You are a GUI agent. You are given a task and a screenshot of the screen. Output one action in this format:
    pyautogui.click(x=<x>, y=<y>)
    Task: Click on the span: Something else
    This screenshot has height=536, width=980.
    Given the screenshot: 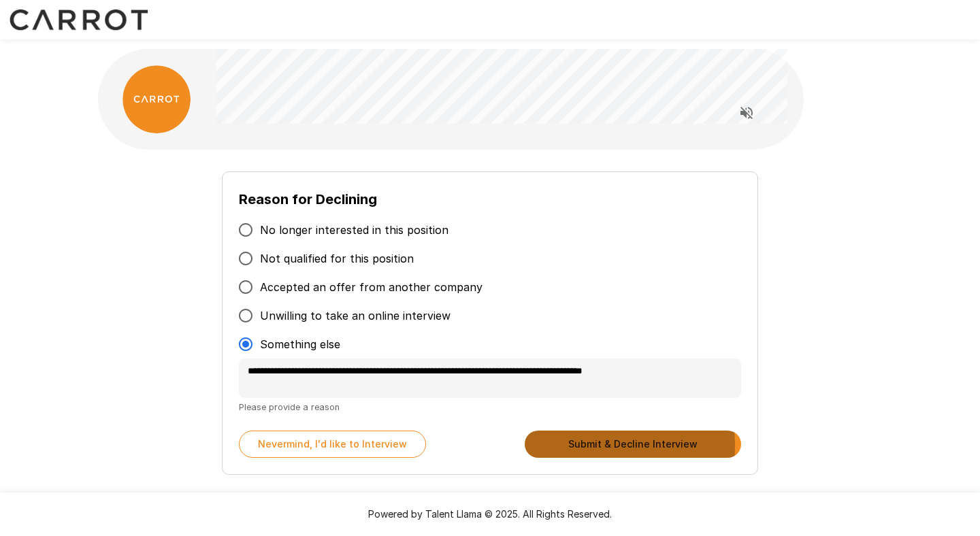 What is the action you would take?
    pyautogui.click(x=300, y=344)
    